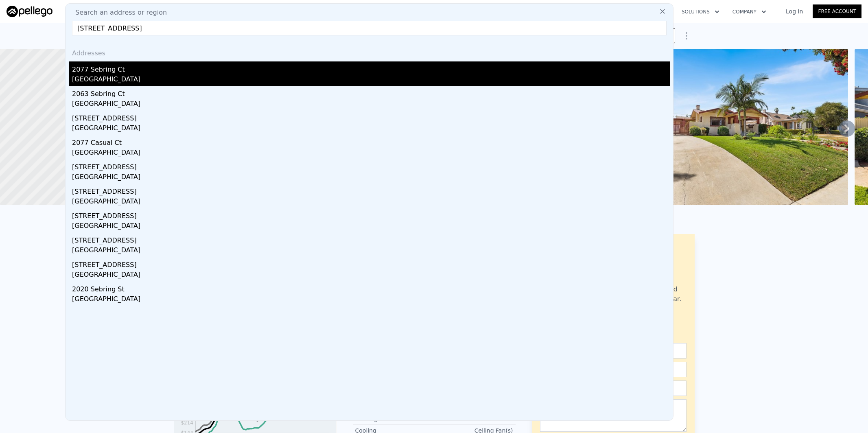 The image size is (868, 433). What do you see at coordinates (701, 12) in the screenshot?
I see `button: Solutions` at bounding box center [701, 12].